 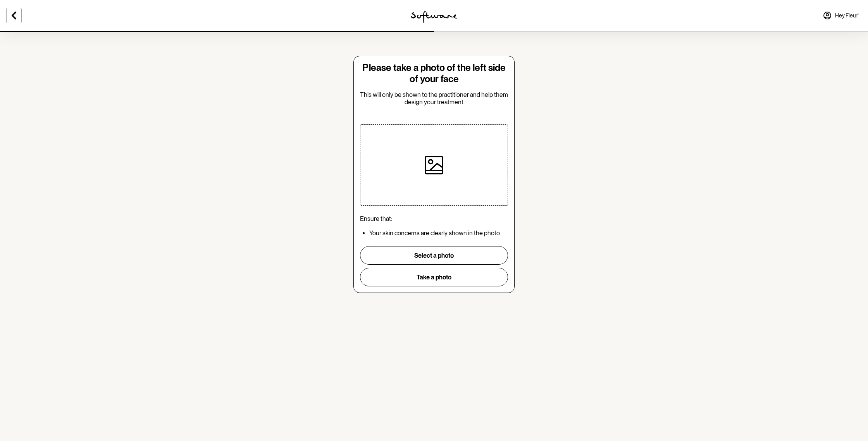 I want to click on a: Hey,Fleur!, so click(x=840, y=15).